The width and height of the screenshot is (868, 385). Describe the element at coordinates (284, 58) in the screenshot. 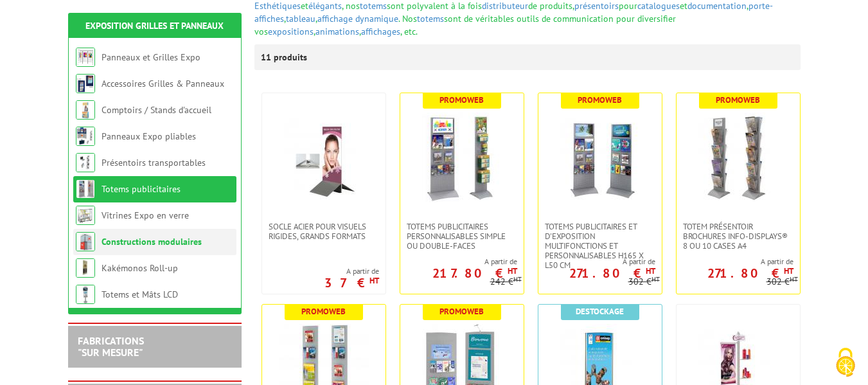

I see `p: 11 produits` at that location.